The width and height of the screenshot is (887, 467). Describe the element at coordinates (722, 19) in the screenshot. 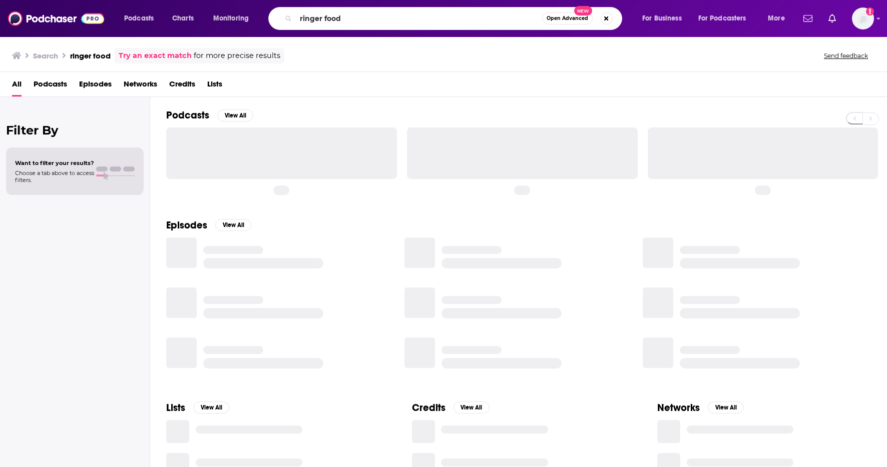

I see `span: For Podcasters` at that location.